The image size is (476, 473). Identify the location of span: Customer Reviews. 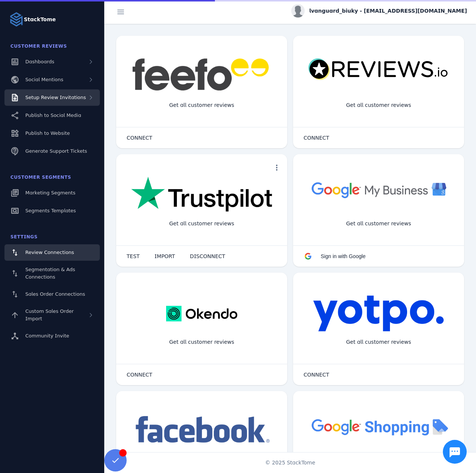
(39, 46).